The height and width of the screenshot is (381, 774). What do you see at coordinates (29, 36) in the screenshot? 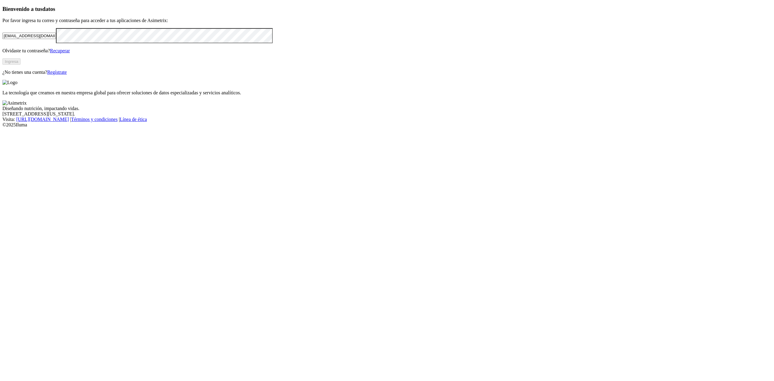
I see `input: Tu correo` at bounding box center [29, 36].